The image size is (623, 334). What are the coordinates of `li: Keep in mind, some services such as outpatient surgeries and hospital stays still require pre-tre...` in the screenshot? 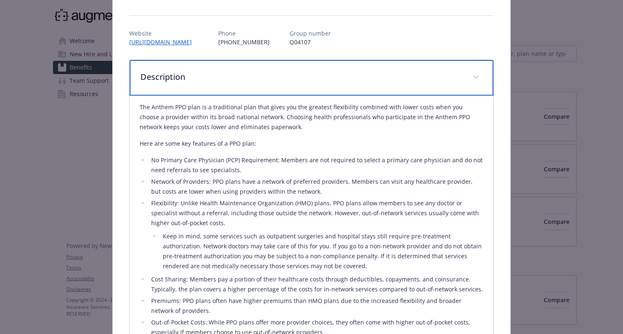 It's located at (322, 252).